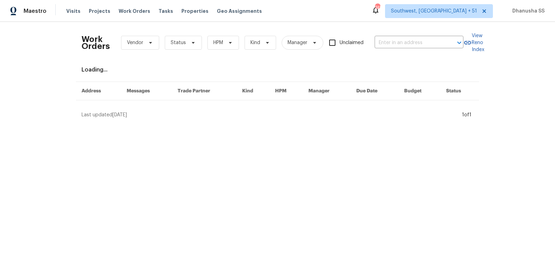  What do you see at coordinates (409, 43) in the screenshot?
I see `input: Enter in an address` at bounding box center [409, 43].